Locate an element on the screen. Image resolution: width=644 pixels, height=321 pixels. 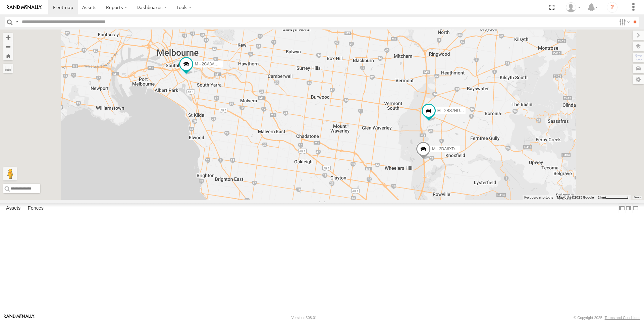
div: © Copyright 2025 - is located at coordinates (607, 317).